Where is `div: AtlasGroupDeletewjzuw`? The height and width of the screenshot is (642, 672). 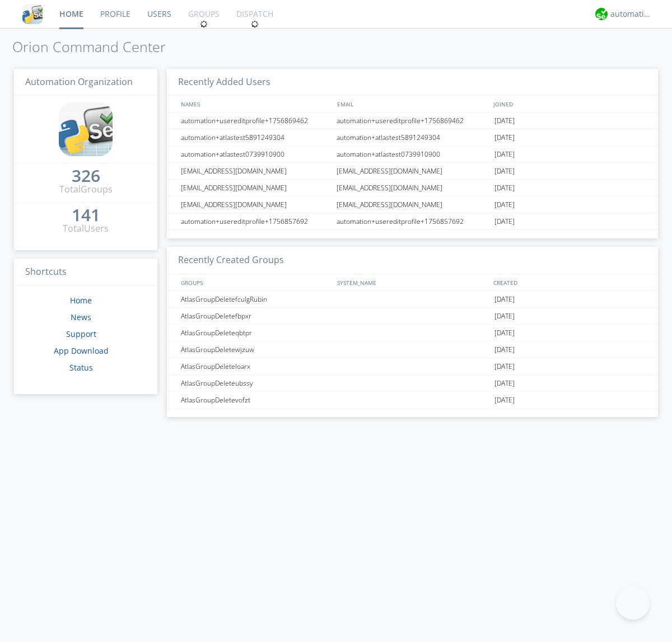
div: AtlasGroupDeletewjzuw is located at coordinates (255, 349).